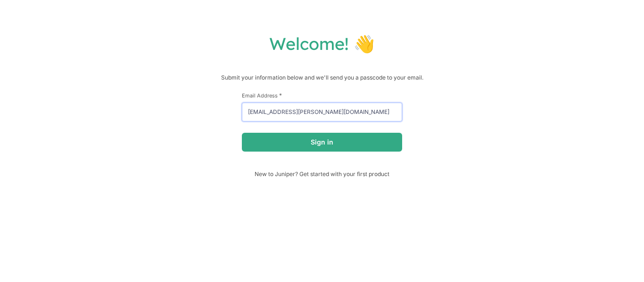 The image size is (644, 282). What do you see at coordinates (322, 142) in the screenshot?
I see `button: Sign in` at bounding box center [322, 142].